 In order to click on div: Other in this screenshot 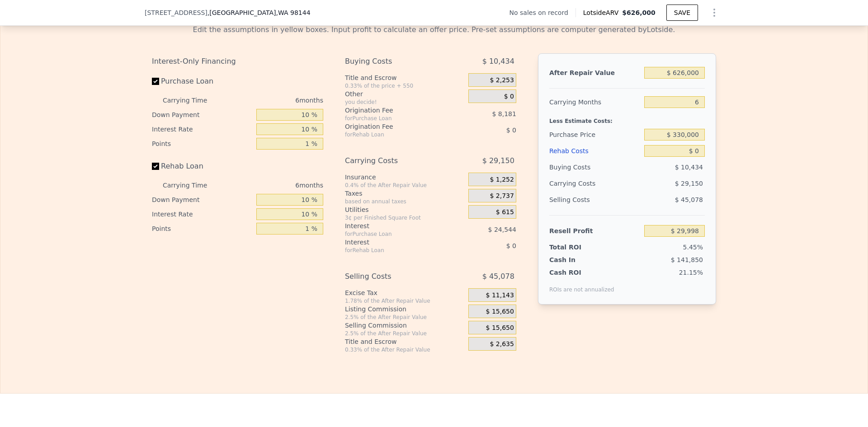, I will do `click(405, 94)`.